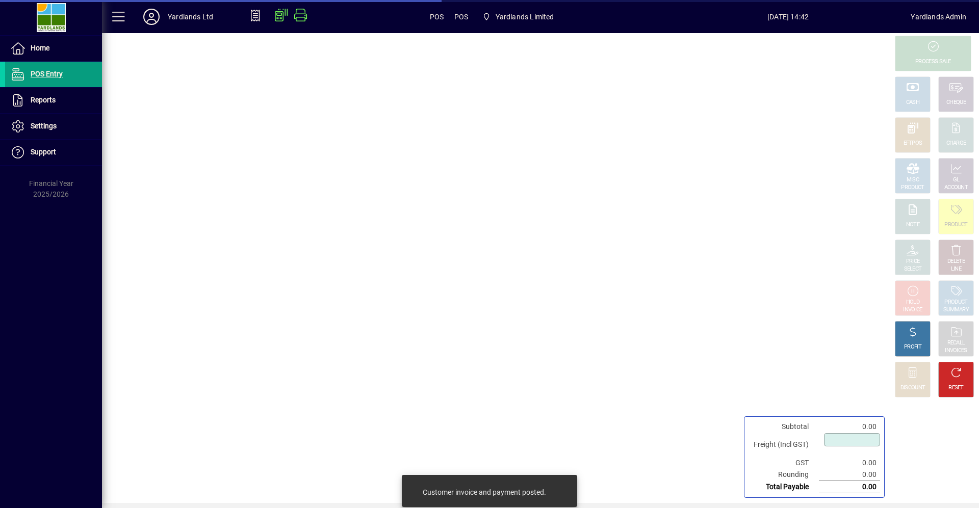 The width and height of the screenshot is (979, 508). What do you see at coordinates (46, 74) in the screenshot?
I see `span: POS Entry` at bounding box center [46, 74].